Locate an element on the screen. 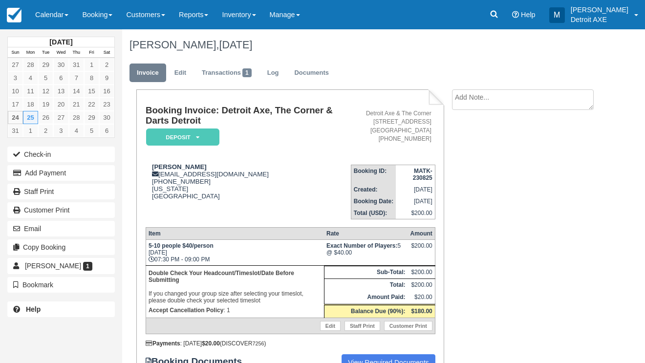 Image resolution: width=645 pixels, height=363 pixels. th: Amount is located at coordinates (421, 233).